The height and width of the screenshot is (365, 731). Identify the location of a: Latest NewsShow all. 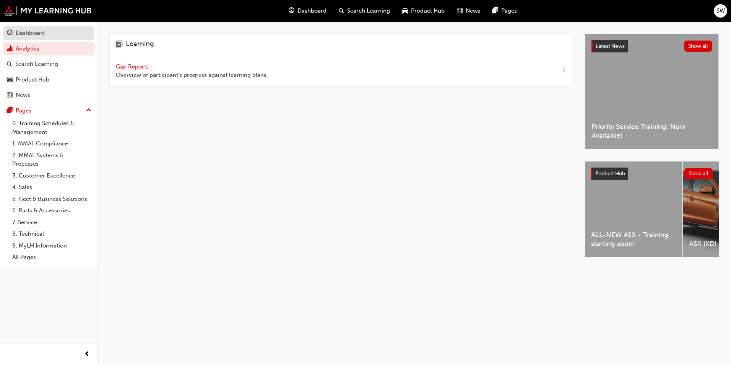
(652, 46).